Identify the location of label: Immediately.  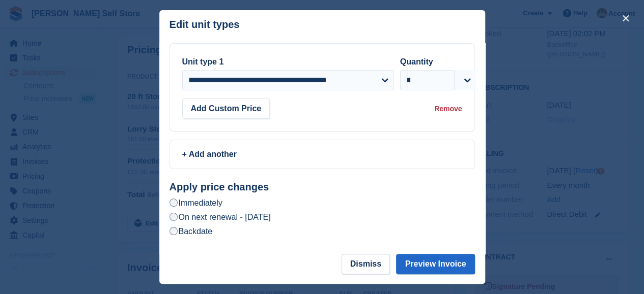
(196, 203).